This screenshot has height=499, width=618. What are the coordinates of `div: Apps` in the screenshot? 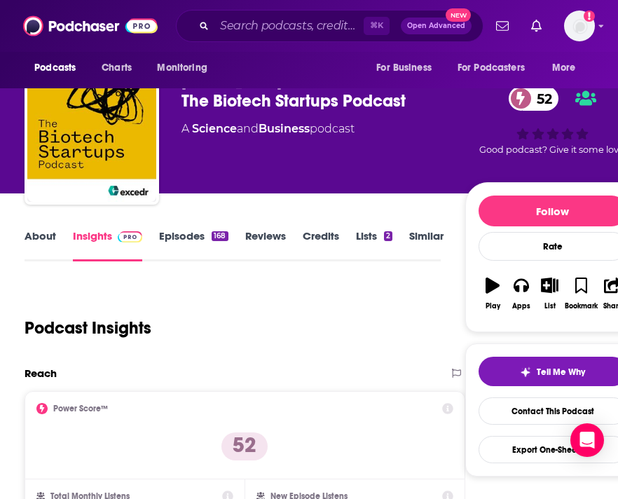 It's located at (522, 306).